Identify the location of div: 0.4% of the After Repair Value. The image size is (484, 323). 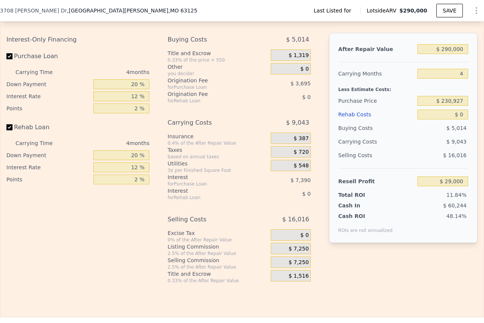
(218, 143).